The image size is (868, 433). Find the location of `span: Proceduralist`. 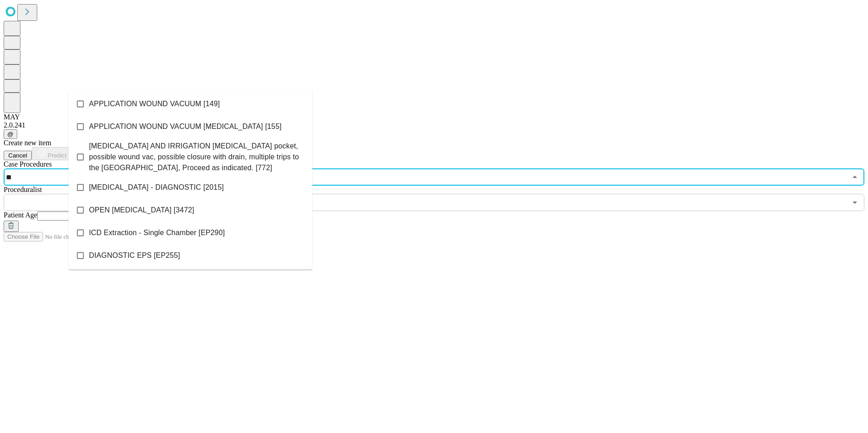

span: Proceduralist is located at coordinates (23, 189).